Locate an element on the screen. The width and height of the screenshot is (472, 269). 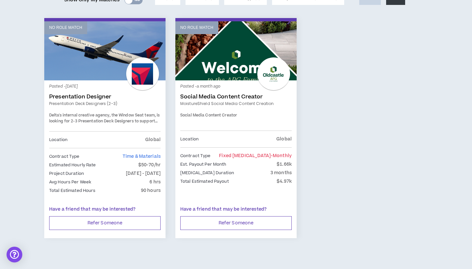
a: MoistureShield Social Media Content Creation is located at coordinates (236, 104).